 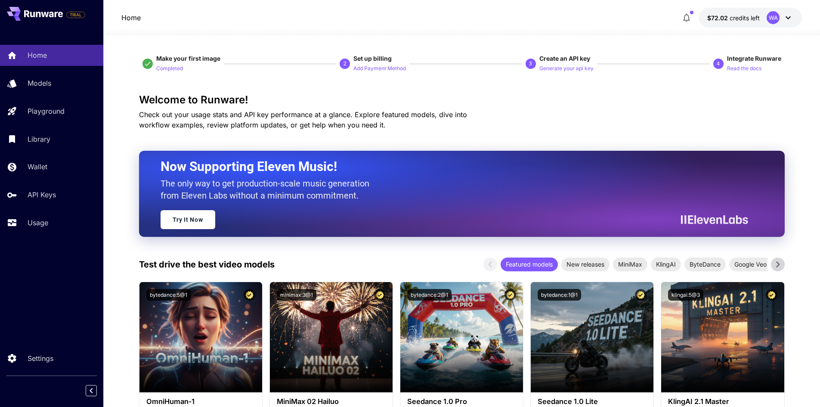 What do you see at coordinates (268, 189) in the screenshot?
I see `p: The only way to get production-scale music generation from Eleven Labs without a minimum commitment.` at bounding box center [268, 189].